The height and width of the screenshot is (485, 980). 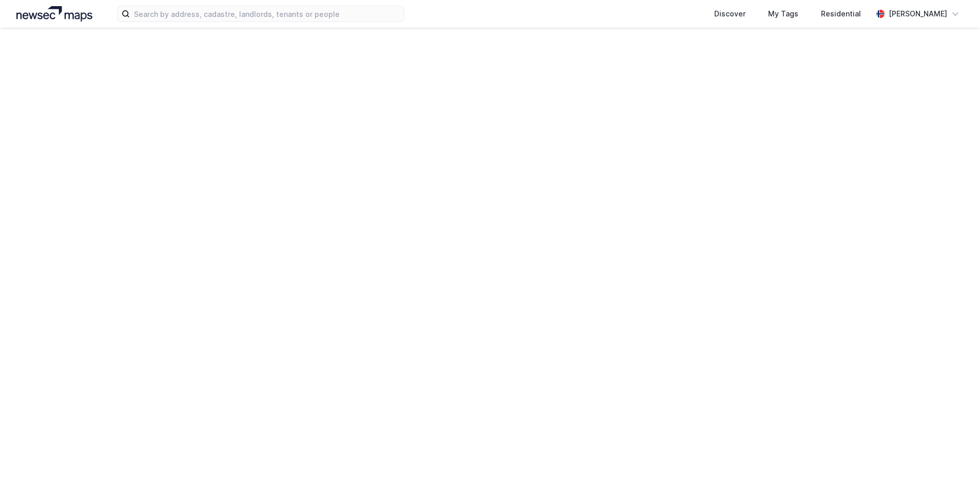 I want to click on img: logo.a4113a55bc3d86da70a041830d287a7e.svg, so click(x=54, y=14).